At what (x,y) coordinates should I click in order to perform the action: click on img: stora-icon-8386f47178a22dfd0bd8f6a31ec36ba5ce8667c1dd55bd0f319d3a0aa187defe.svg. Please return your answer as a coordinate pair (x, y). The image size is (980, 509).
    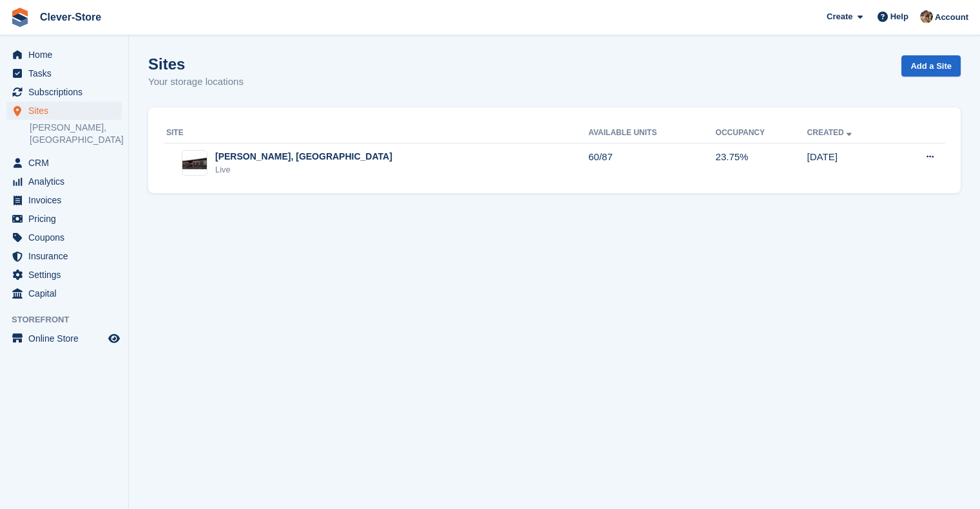
    Looking at the image, I should click on (20, 17).